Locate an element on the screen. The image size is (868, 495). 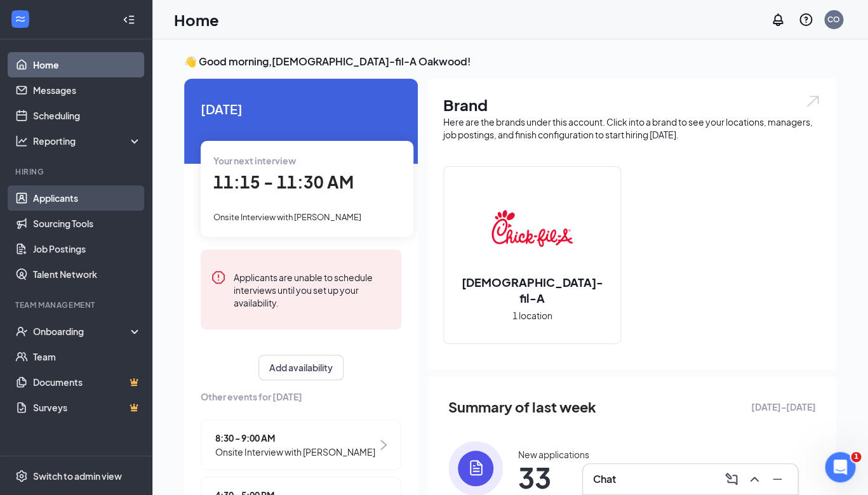
div: Applicants are unable to schedule interviews until you set up your availability. is located at coordinates (313, 289).